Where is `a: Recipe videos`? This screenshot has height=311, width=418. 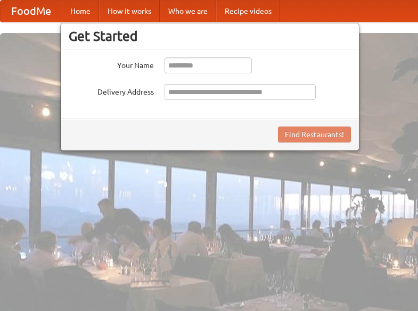 a: Recipe videos is located at coordinates (248, 11).